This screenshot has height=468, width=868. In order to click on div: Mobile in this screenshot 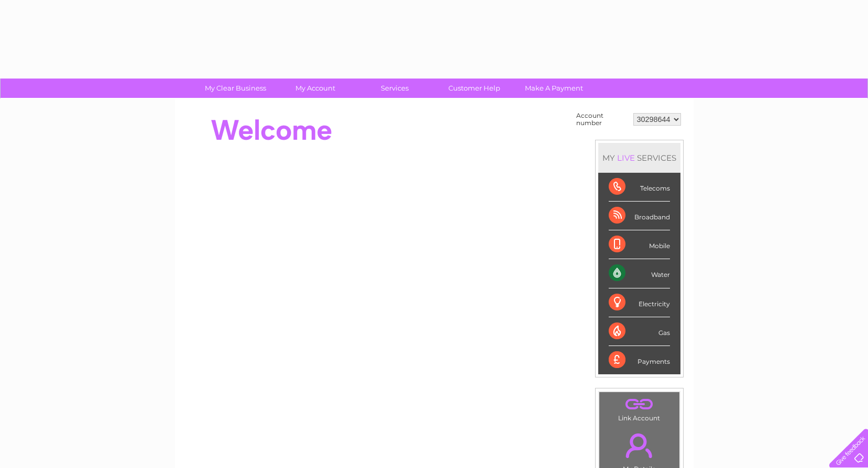, I will do `click(639, 245)`.